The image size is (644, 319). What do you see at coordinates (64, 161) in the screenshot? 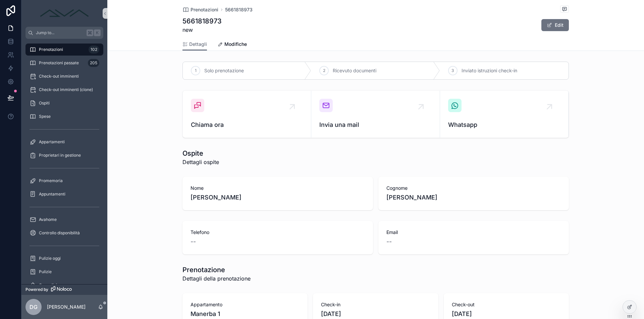
I see `div: scrollable content` at bounding box center [64, 161].